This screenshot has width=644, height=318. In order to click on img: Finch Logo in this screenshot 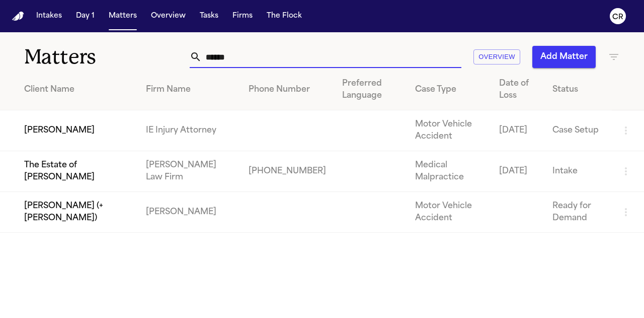, I will do `click(18, 16)`.